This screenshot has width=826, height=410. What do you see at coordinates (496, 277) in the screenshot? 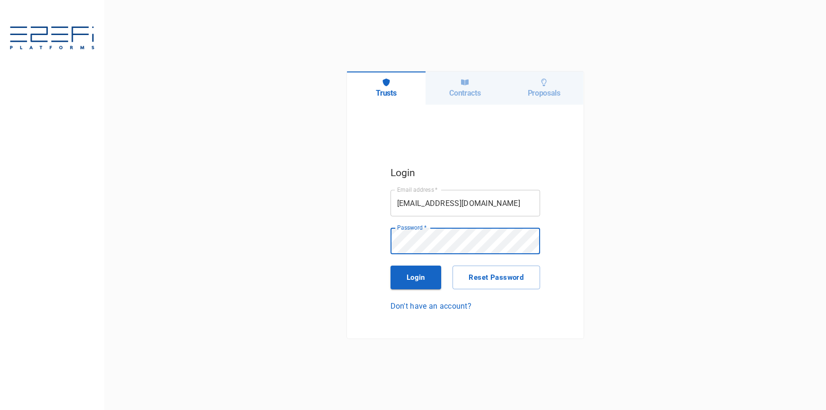
I see `button: Reset Password` at bounding box center [496, 277].